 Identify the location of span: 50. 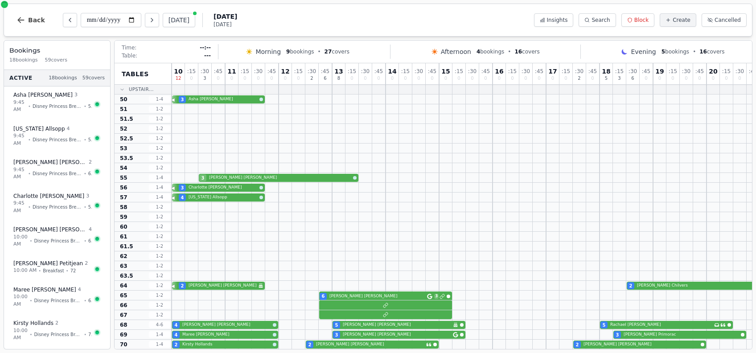
(124, 99).